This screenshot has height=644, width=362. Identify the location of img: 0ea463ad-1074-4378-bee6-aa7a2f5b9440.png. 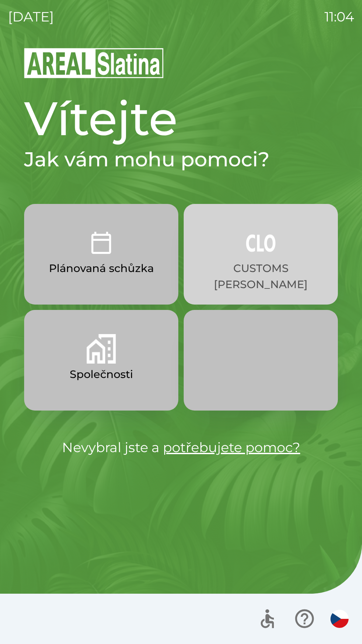
(101, 243).